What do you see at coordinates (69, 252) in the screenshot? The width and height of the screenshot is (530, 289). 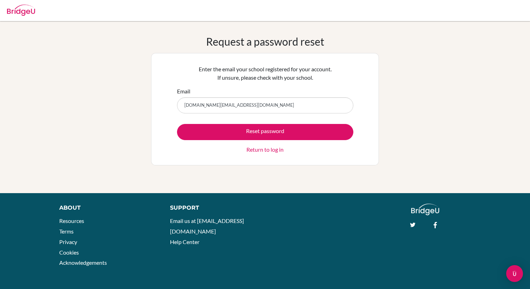 I see `a: Cookies` at bounding box center [69, 252].